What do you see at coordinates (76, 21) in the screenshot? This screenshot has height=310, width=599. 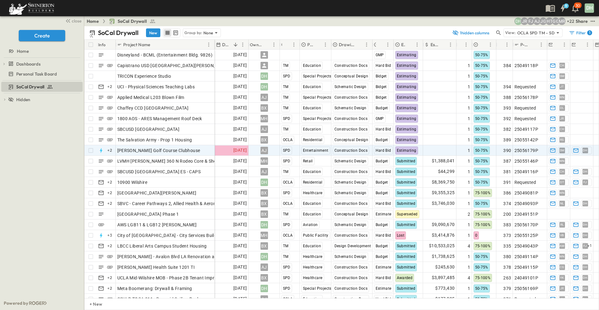 I see `span: close` at bounding box center [76, 21].